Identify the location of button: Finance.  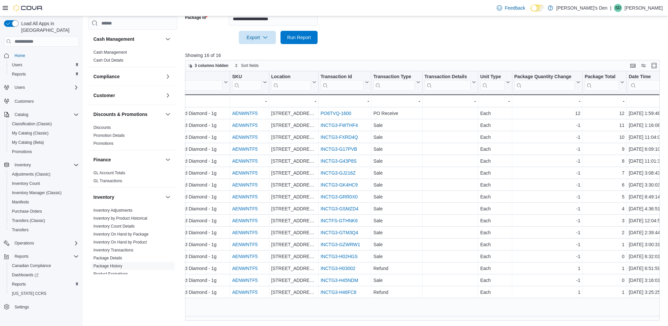
(128, 160).